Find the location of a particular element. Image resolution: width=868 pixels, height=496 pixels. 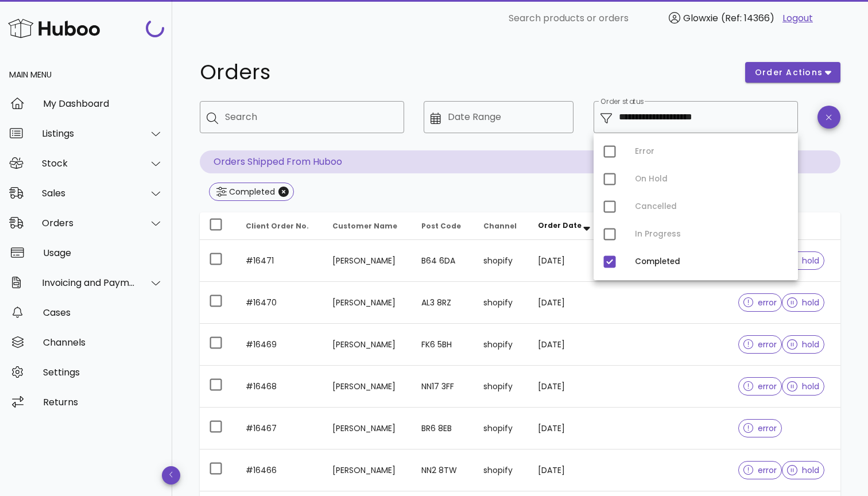

div: Orders is located at coordinates (89, 223).